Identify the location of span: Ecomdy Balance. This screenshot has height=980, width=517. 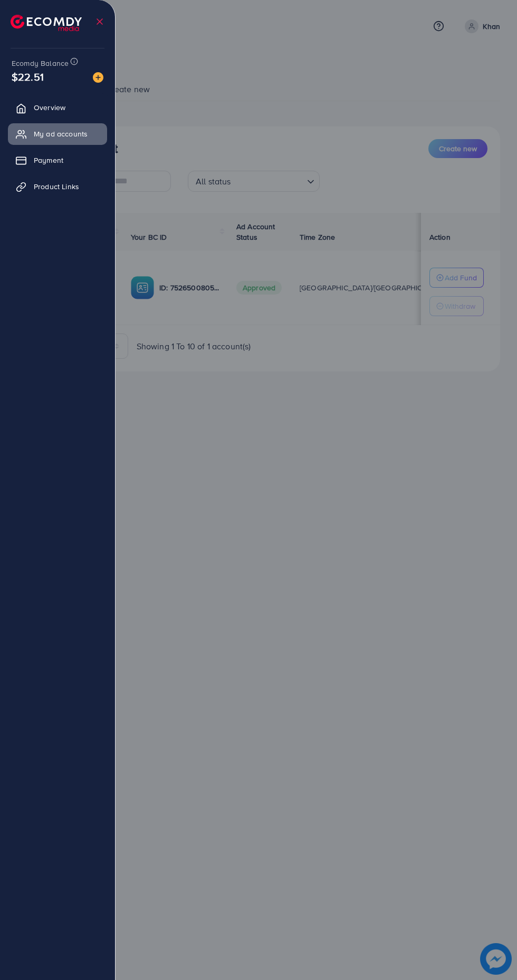
(40, 63).